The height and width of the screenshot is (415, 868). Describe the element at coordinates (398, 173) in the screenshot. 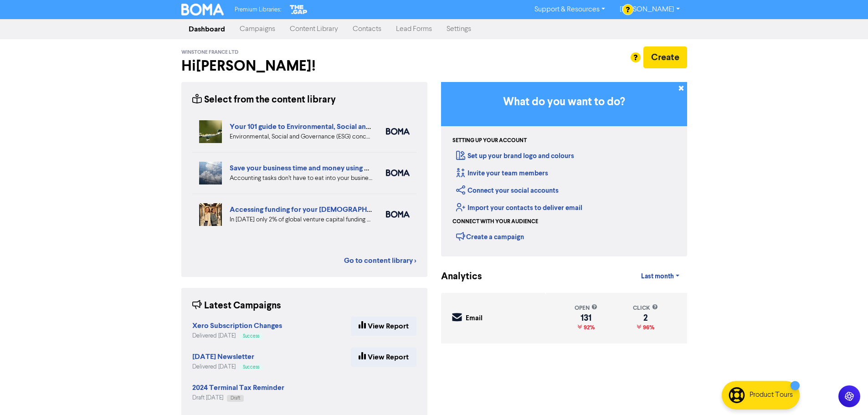

I see `img: boma_accounting` at that location.